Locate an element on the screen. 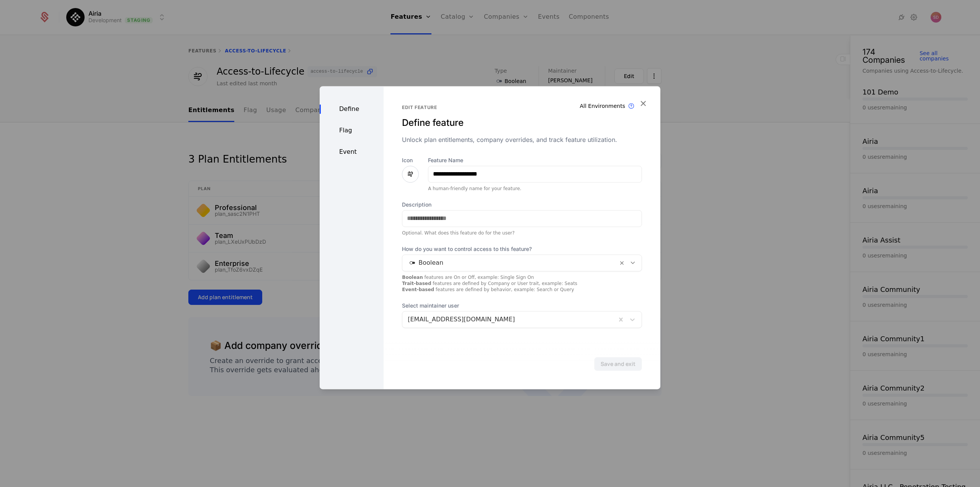 Image resolution: width=980 pixels, height=487 pixels. strong: Trait-based is located at coordinates (417, 284).